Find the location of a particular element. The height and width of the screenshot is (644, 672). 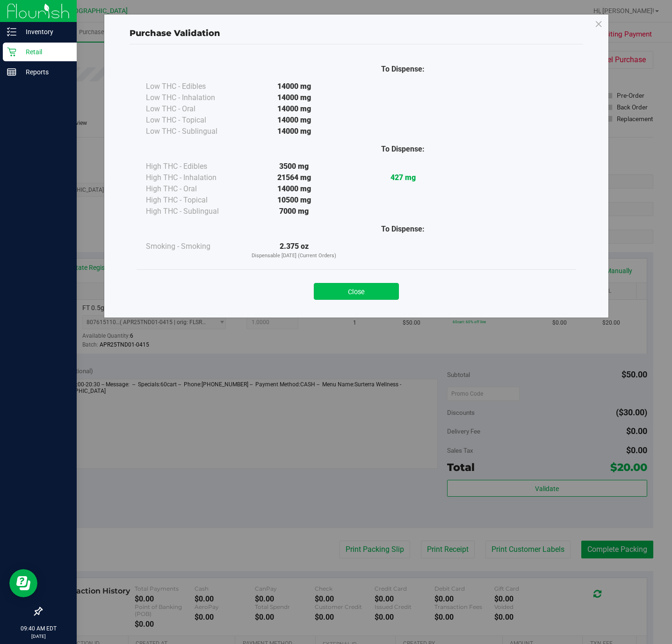

span: Purchase Validation is located at coordinates (175, 34).